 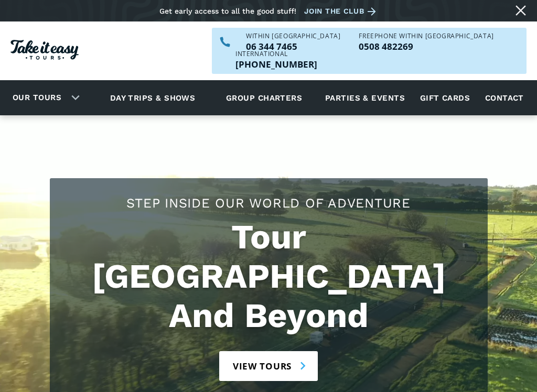 I want to click on a: Day trips & shows, so click(x=153, y=98).